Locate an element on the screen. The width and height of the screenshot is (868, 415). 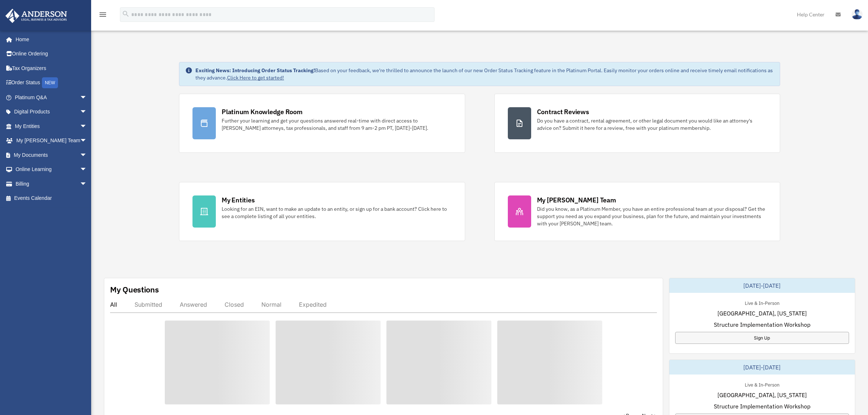
a: menu is located at coordinates (103, 16).